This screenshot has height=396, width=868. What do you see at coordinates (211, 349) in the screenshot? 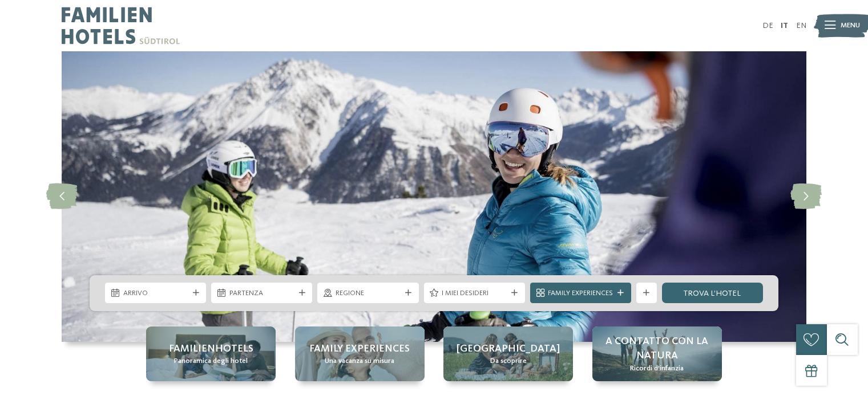
I see `span: Familienhotels` at bounding box center [211, 349].